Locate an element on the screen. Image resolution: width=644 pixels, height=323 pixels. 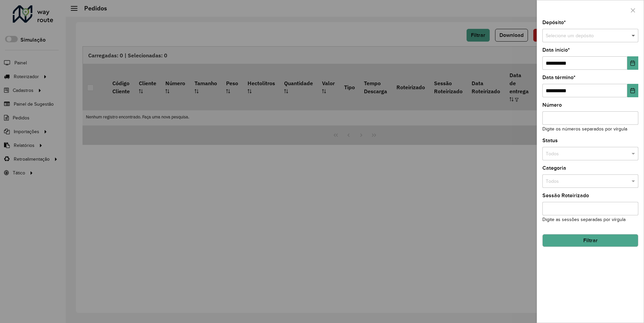
button: Filtrar is located at coordinates (590, 240).